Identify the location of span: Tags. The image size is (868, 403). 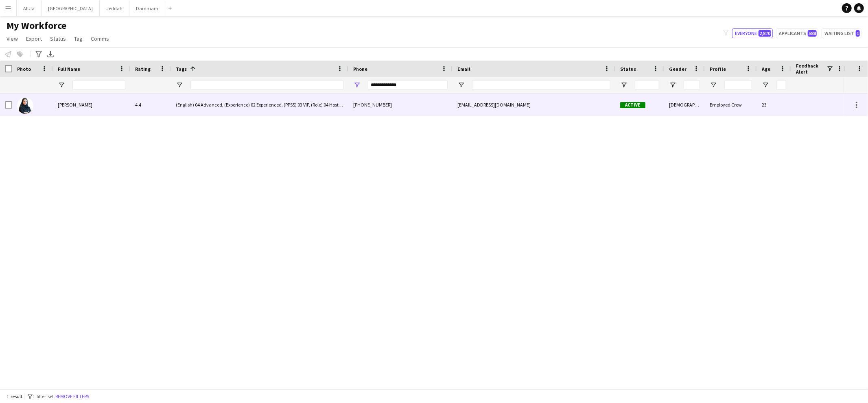
(181, 69).